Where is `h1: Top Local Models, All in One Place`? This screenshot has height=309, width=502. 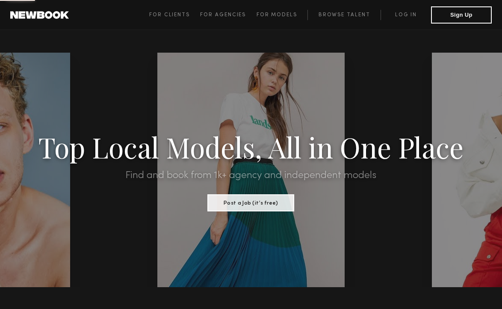
h1: Top Local Models, All in One Place is located at coordinates (251, 147).